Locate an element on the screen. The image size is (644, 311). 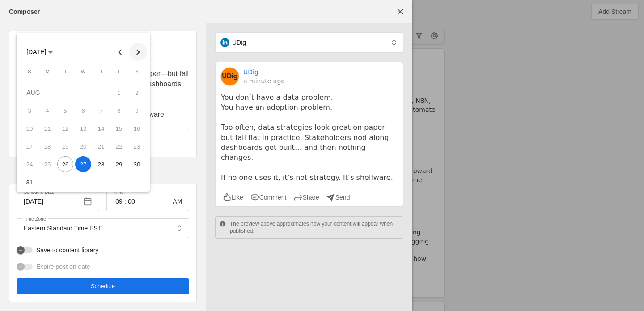
span: 3 is located at coordinates (30, 111).